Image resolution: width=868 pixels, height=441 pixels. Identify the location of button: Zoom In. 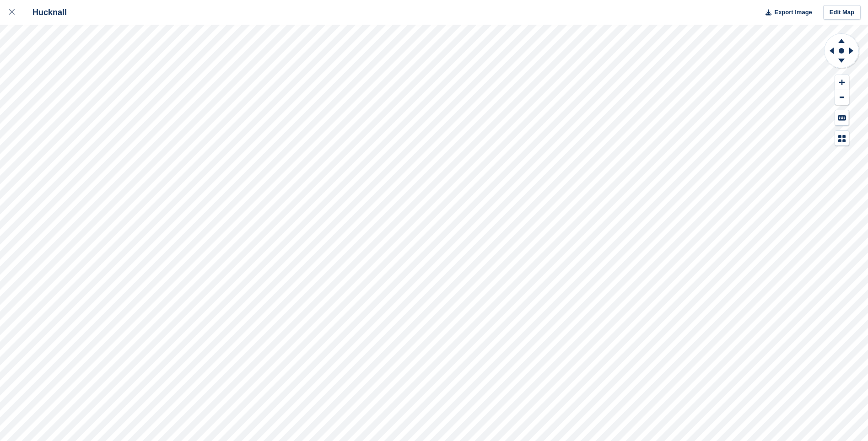
(842, 82).